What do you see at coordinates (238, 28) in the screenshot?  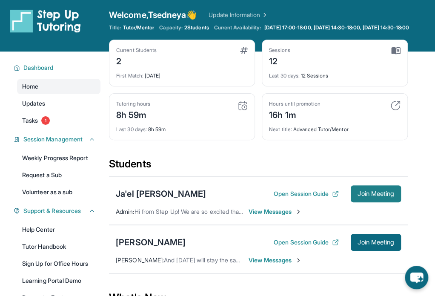 I see `span: Current Availability:` at bounding box center [238, 28].